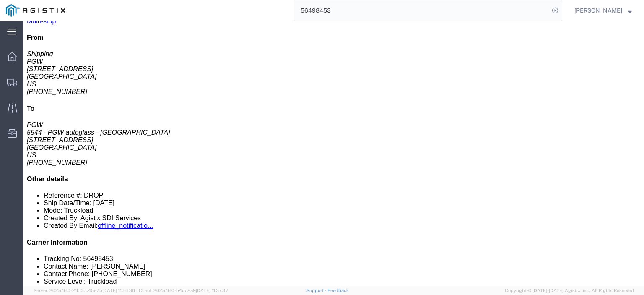  Describe the element at coordinates (317, 291) in the screenshot. I see `a: Support` at that location.